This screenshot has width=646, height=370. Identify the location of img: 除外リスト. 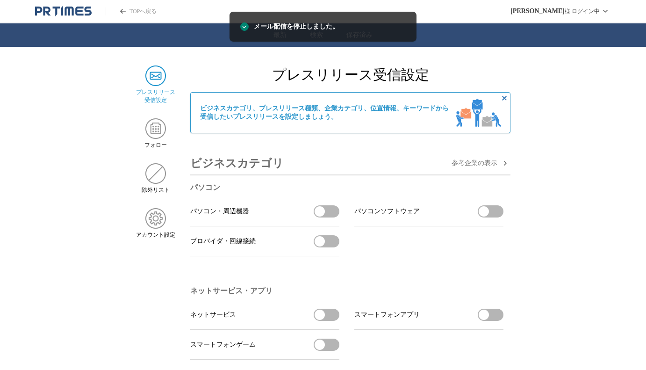
(156, 173).